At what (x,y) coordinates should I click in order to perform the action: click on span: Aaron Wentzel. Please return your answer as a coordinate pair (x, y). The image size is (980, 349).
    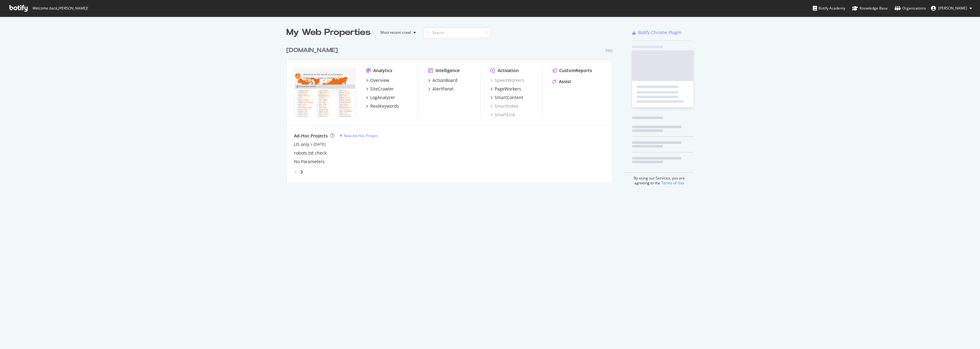
    Looking at the image, I should click on (952, 8).